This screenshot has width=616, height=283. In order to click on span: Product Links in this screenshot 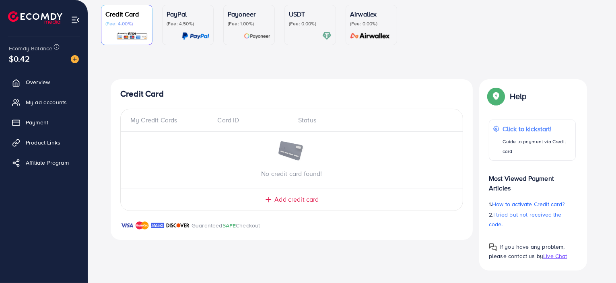, I will do `click(43, 142)`.